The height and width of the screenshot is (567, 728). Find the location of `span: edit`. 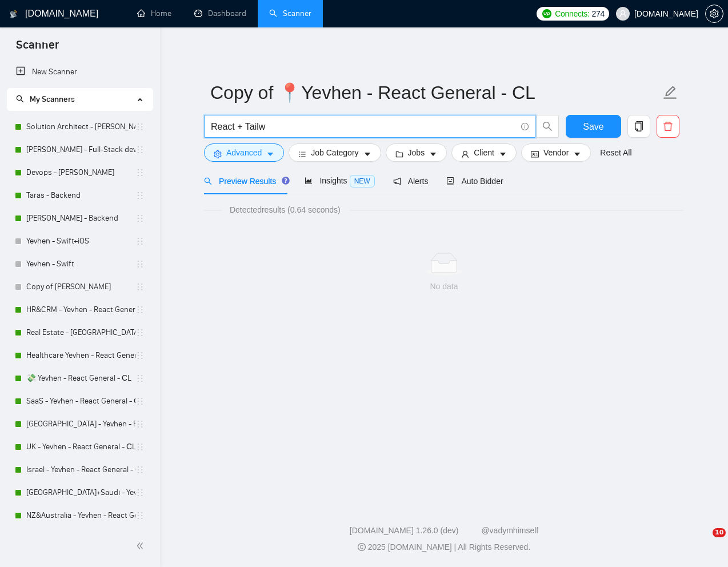

span: edit is located at coordinates (670, 92).